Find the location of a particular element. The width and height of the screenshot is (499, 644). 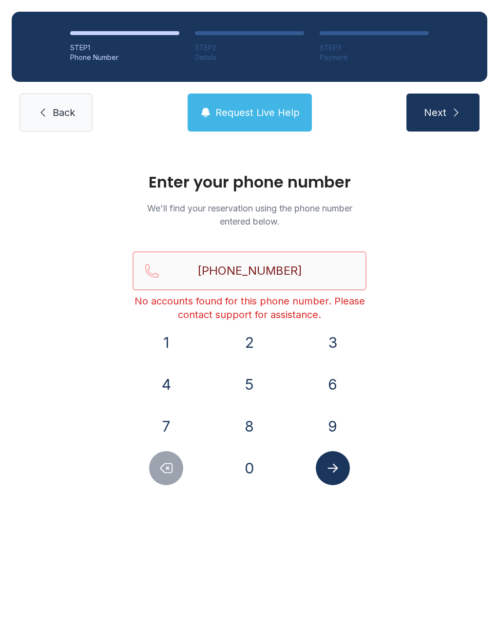

button: Delete number is located at coordinates (166, 468).